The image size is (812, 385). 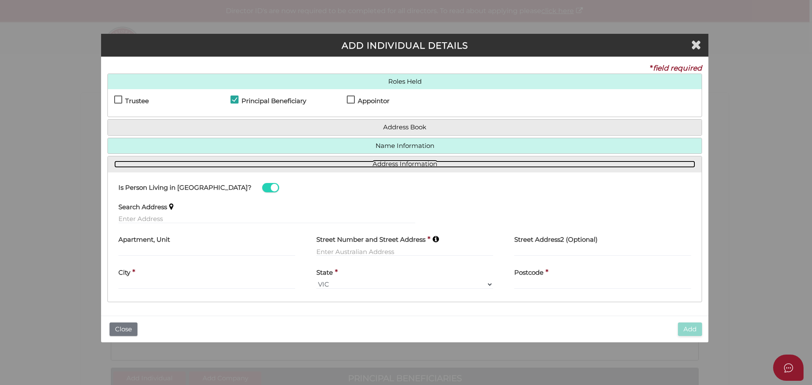 I want to click on button: Add, so click(x=690, y=330).